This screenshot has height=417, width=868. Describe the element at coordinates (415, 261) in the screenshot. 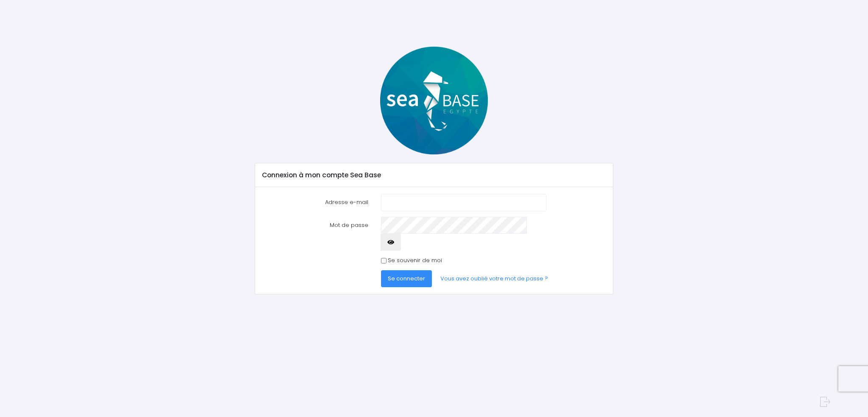

I see `label: Se souvenir de moi` at that location.